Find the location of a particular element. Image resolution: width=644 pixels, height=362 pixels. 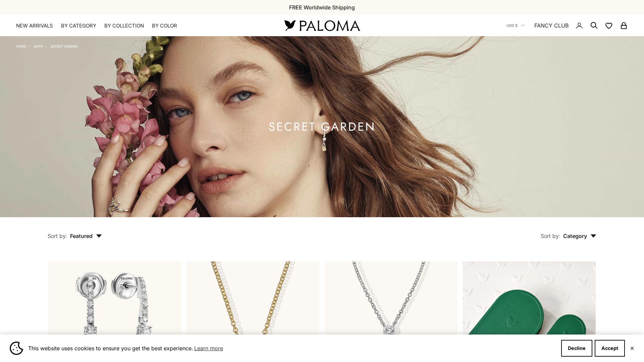

span: This website uses cookies to ensure you get the best experience. is located at coordinates (292, 349).